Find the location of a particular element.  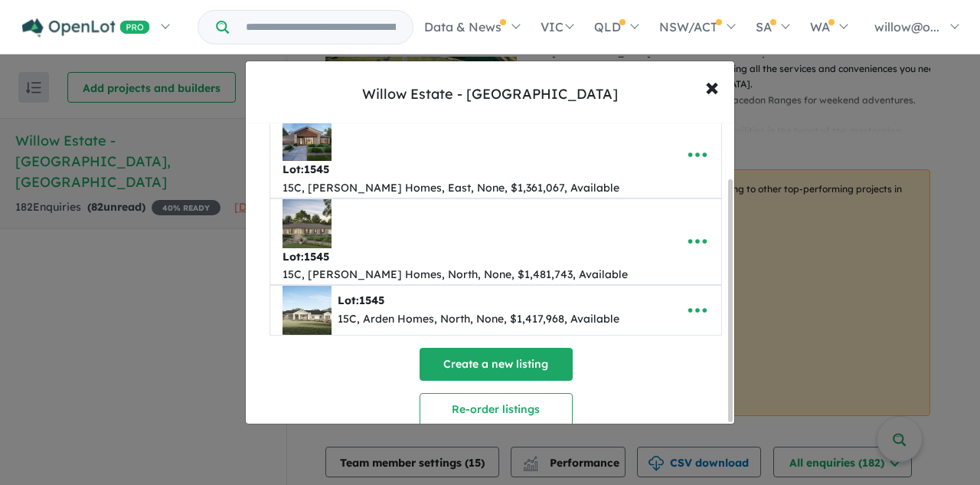

input: Try estate name, suburb, builder or developer is located at coordinates (321, 27).